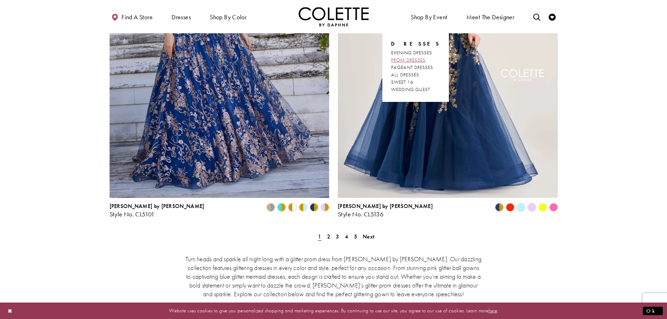 Image resolution: width=667 pixels, height=319 pixels. What do you see at coordinates (385, 210) in the screenshot?
I see `div: Colette by Daphne Style No. CL5136` at bounding box center [385, 210].